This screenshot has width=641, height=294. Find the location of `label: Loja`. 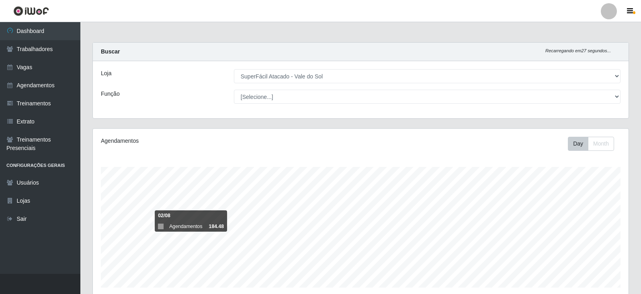

label: Loja is located at coordinates (106, 73).